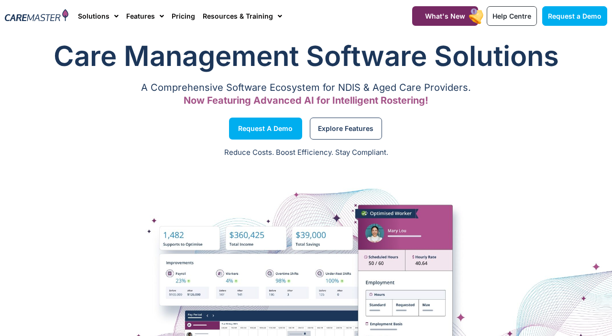 This screenshot has width=612, height=336. I want to click on a: Help Centre, so click(512, 16).